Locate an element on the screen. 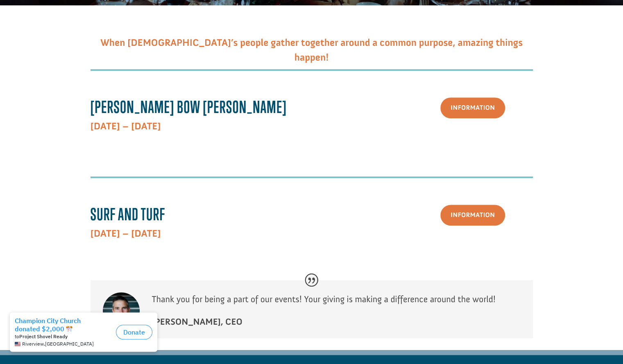 The height and width of the screenshot is (364, 623). button: Donate is located at coordinates (134, 24).